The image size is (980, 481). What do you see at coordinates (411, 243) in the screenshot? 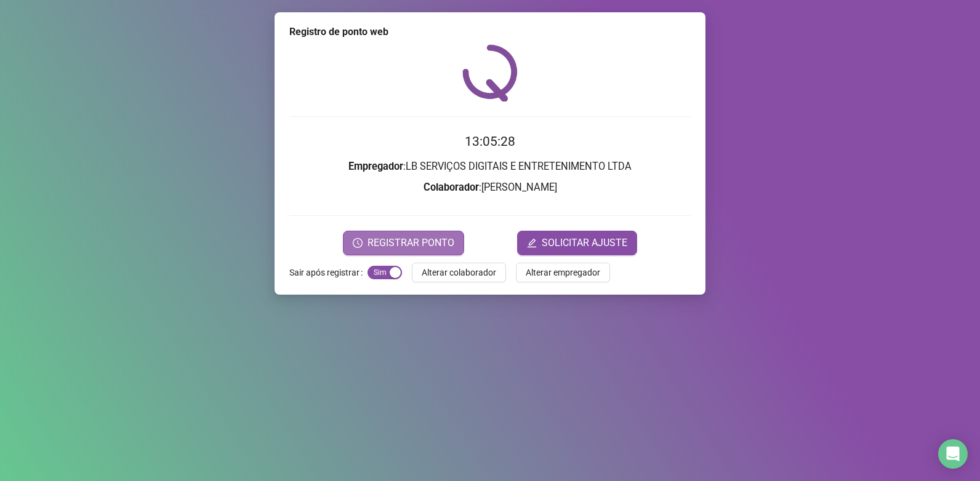
I see `span: REGISTRAR PONTO` at bounding box center [411, 243].